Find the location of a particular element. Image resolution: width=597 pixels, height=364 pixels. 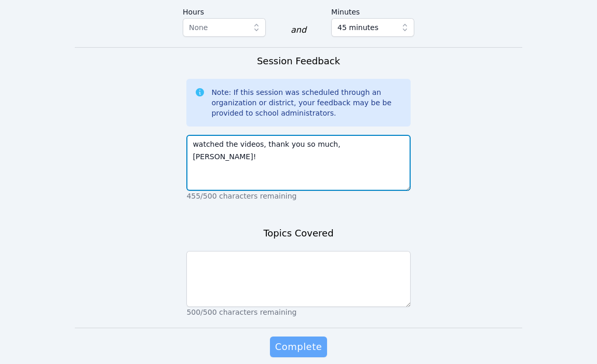

h3: Topics Covered is located at coordinates (298, 234).